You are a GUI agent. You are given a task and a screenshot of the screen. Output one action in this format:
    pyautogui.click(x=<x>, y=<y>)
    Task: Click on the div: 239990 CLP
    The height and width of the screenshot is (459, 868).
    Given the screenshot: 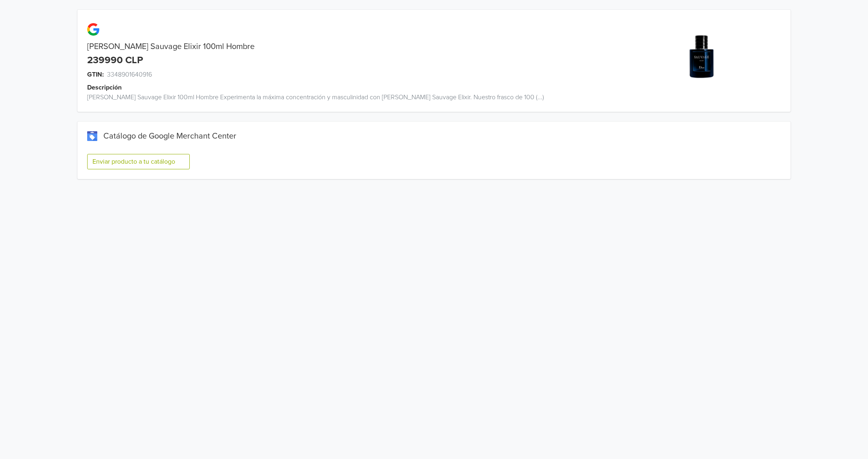 What is the action you would take?
    pyautogui.click(x=115, y=60)
    